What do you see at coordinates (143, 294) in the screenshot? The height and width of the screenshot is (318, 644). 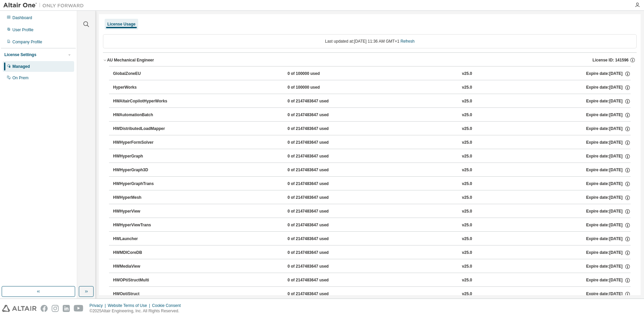 I see `div: HWOptiStruct` at bounding box center [143, 294].